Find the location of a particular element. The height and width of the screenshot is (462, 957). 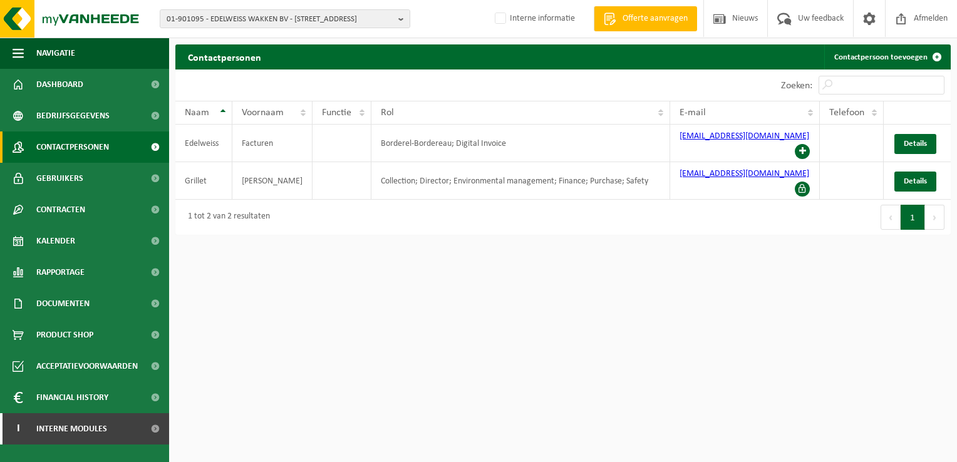

button: Previous is located at coordinates (890, 217).